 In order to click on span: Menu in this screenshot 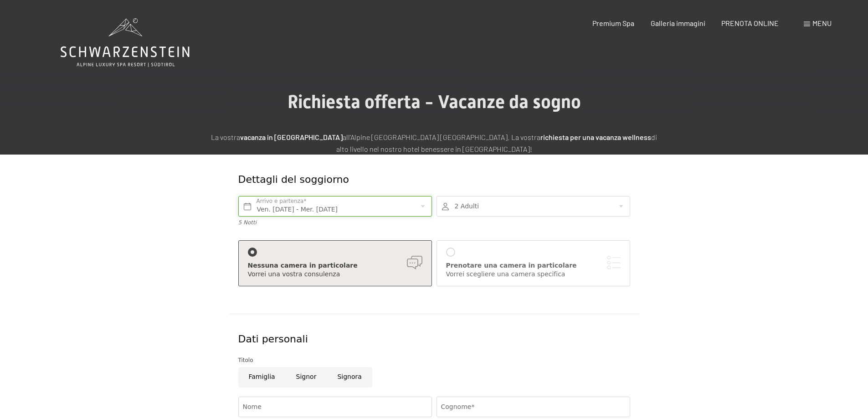, I will do `click(822, 23)`.